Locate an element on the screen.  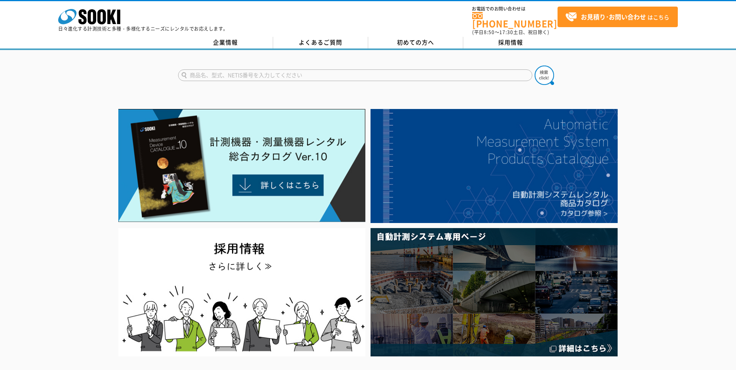
a: お見積り･お問い合わせはこちら is located at coordinates (617, 17).